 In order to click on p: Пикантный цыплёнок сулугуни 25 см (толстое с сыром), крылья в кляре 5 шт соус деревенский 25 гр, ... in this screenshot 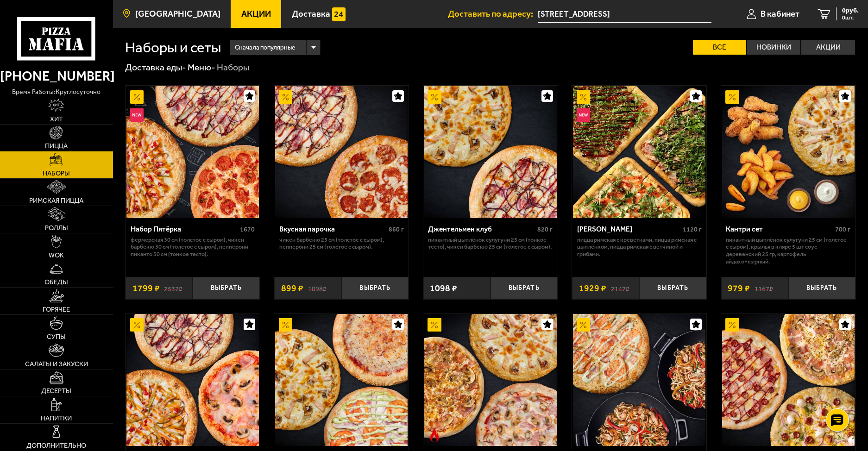, I will do `click(788, 250)`.